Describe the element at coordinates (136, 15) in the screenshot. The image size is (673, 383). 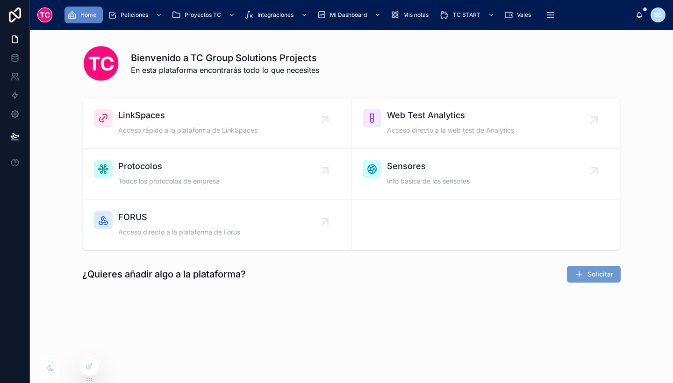
I see `a: Peticiones` at that location.